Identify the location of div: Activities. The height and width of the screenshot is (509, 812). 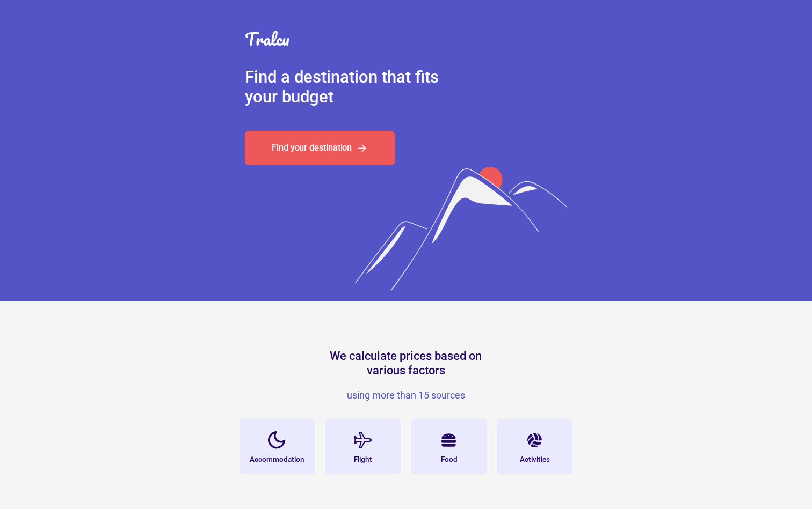
(534, 460).